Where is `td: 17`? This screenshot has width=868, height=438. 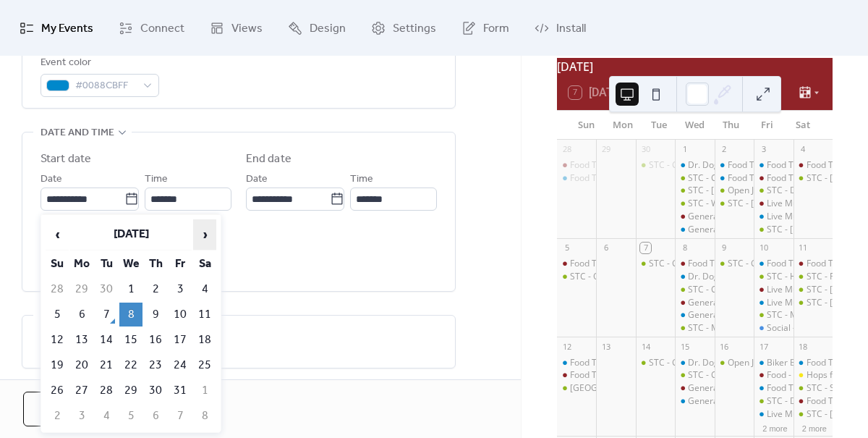 td: 17 is located at coordinates (180, 340).